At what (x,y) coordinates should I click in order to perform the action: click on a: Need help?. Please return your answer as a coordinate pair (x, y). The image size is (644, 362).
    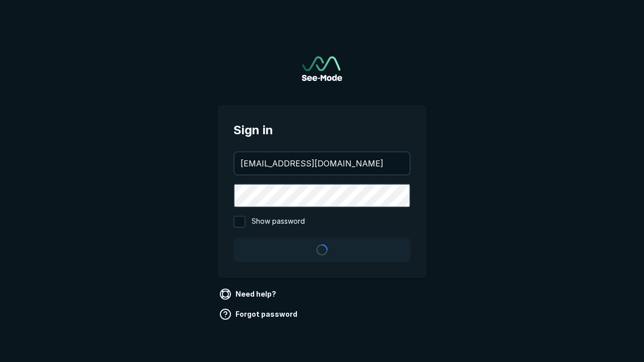
    Looking at the image, I should click on (248, 295).